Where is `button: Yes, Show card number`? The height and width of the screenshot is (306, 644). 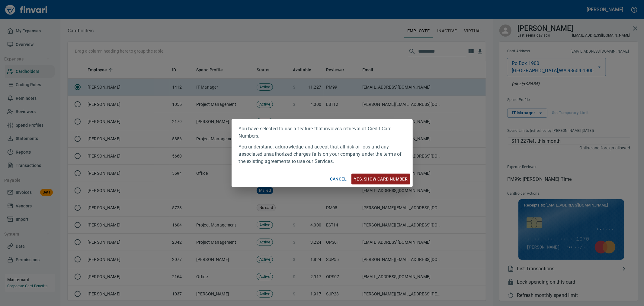 button: Yes, Show card number is located at coordinates (381, 179).